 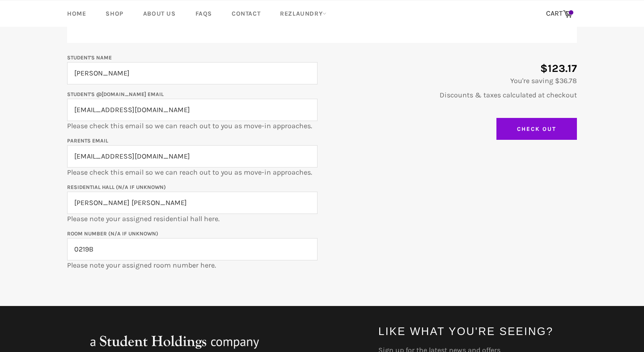 What do you see at coordinates (113, 234) in the screenshot?
I see `label: Room Number (N/A if unknown)` at bounding box center [113, 234].